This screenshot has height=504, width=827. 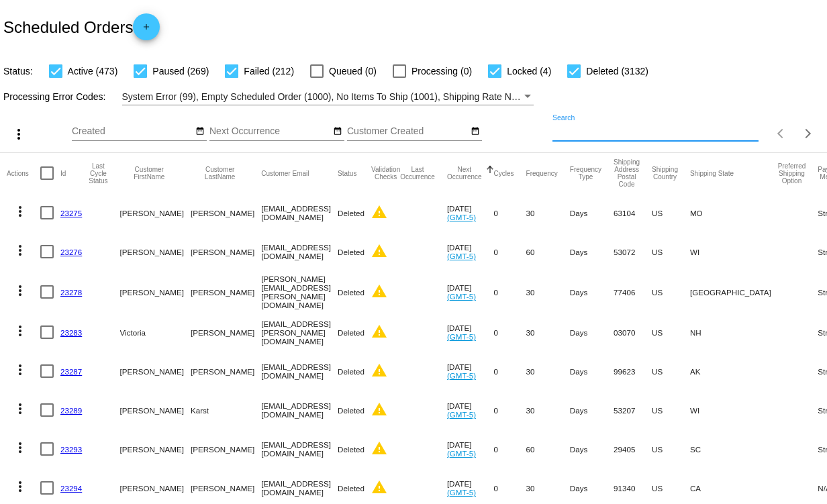 What do you see at coordinates (442, 72) in the screenshot?
I see `span: Processing (0)` at bounding box center [442, 72].